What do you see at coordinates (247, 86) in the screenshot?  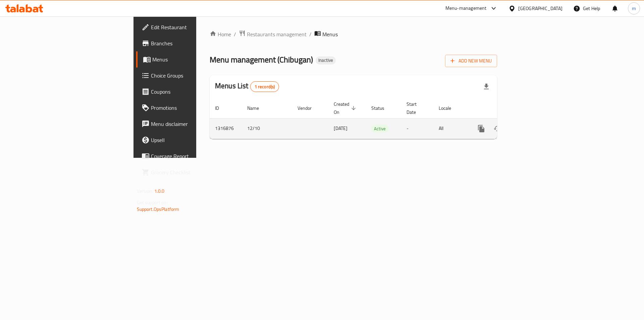 I see `h2: Menus List` at bounding box center [247, 86].